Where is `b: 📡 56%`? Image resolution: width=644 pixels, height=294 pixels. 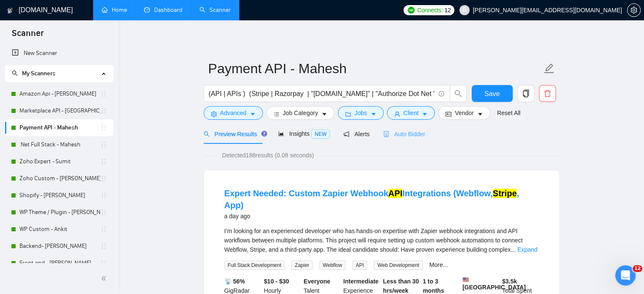
b: 📡 56% is located at coordinates (235, 281).